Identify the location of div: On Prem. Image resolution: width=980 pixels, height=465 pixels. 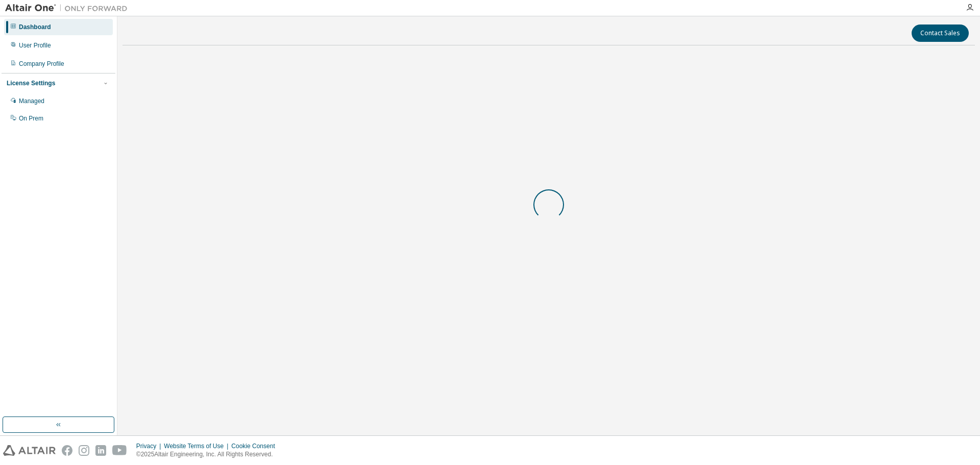
(31, 118).